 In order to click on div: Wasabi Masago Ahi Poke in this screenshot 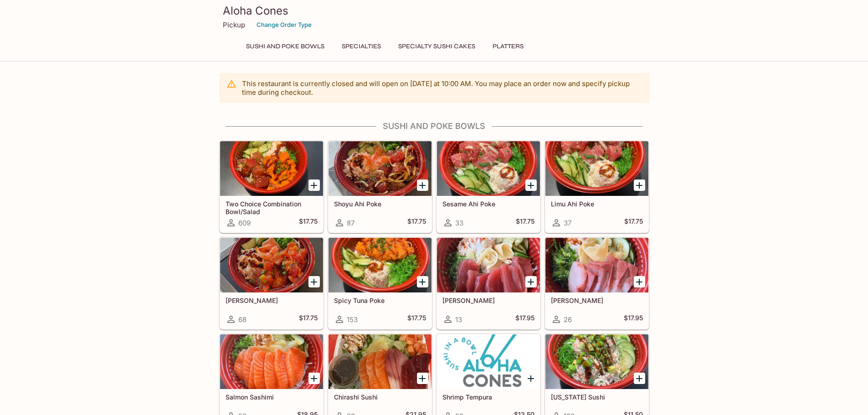, I will do `click(271, 265)`.